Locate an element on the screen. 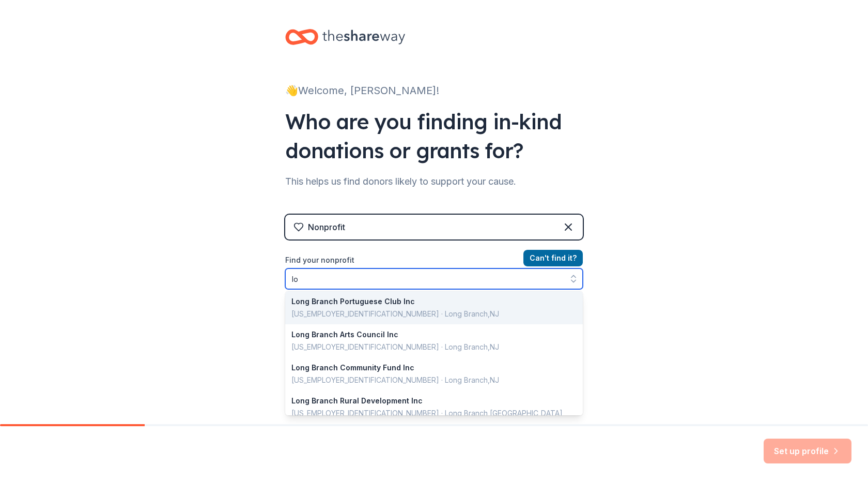 This screenshot has height=480, width=868. div: Long Branch Rural Development Inc is located at coordinates (428, 401).